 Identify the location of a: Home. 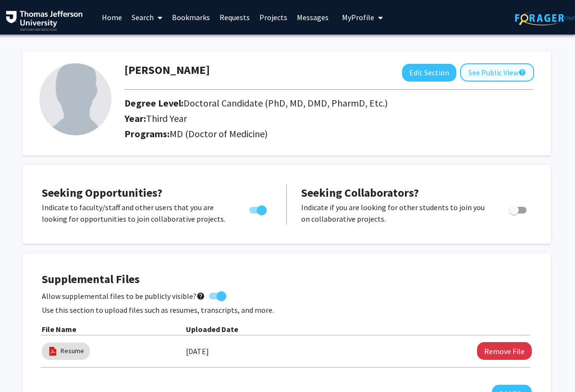
(112, 17).